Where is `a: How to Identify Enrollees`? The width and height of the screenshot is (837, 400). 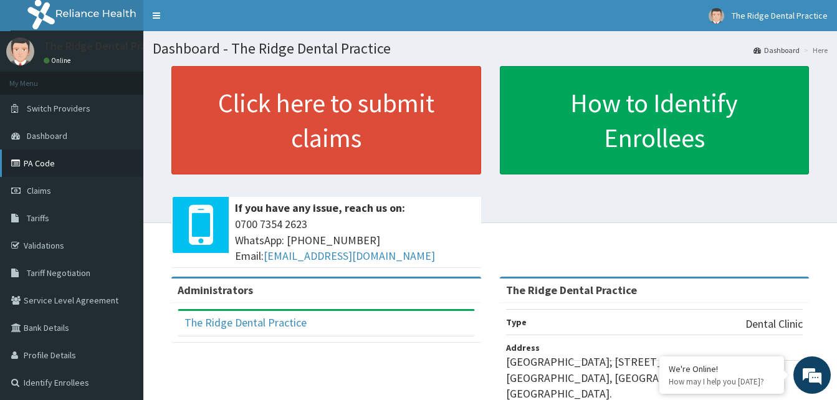 a: How to Identify Enrollees is located at coordinates (654, 120).